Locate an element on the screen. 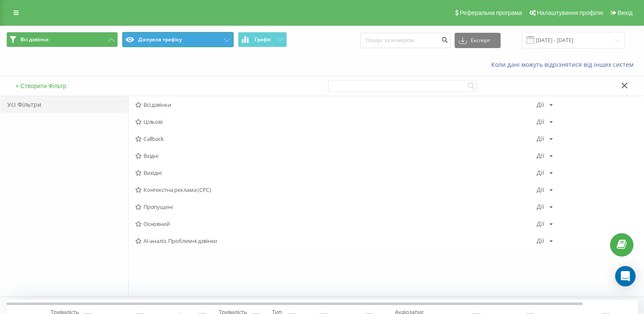 Image resolution: width=644 pixels, height=314 pixels. span: AI-аналіз. Проблемні дзвінки is located at coordinates (336, 241).